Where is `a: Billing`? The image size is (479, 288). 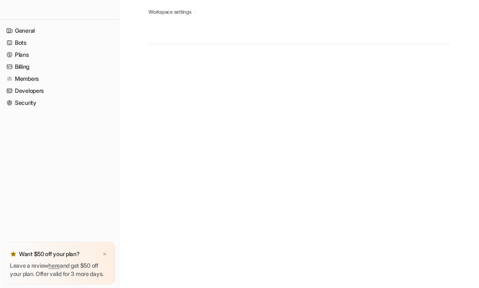
a: Billing is located at coordinates (59, 67).